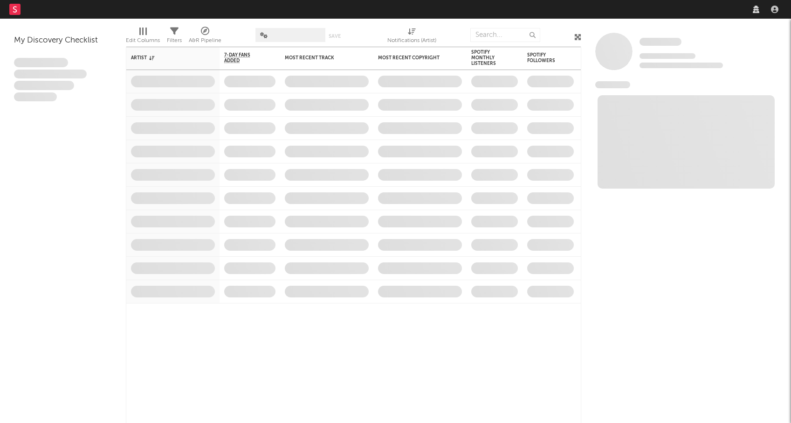  I want to click on span: Some Artist, so click(661, 42).